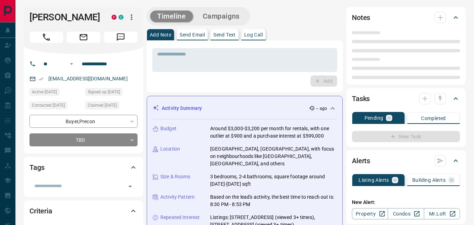 The width and height of the screenshot is (474, 225). I want to click on div: Thu Sep 11 2025, so click(55, 106).